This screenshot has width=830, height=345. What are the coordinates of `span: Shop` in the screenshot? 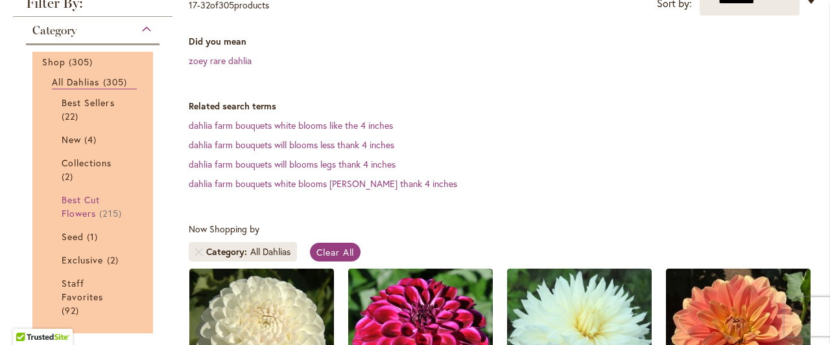 It's located at (54, 62).